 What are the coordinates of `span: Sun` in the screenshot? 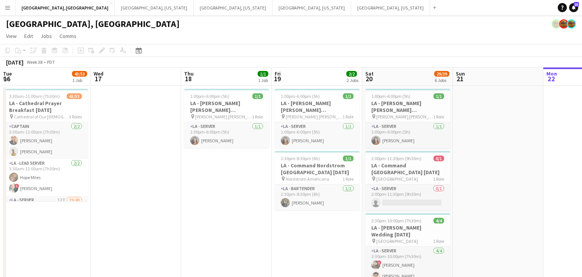 It's located at (460, 73).